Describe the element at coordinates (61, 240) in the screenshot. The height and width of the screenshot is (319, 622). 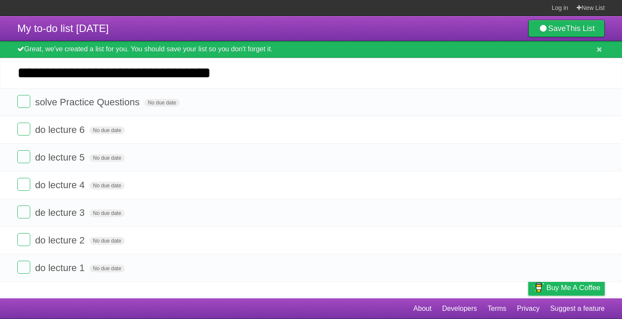
I see `span: do lecture 2` at that location.